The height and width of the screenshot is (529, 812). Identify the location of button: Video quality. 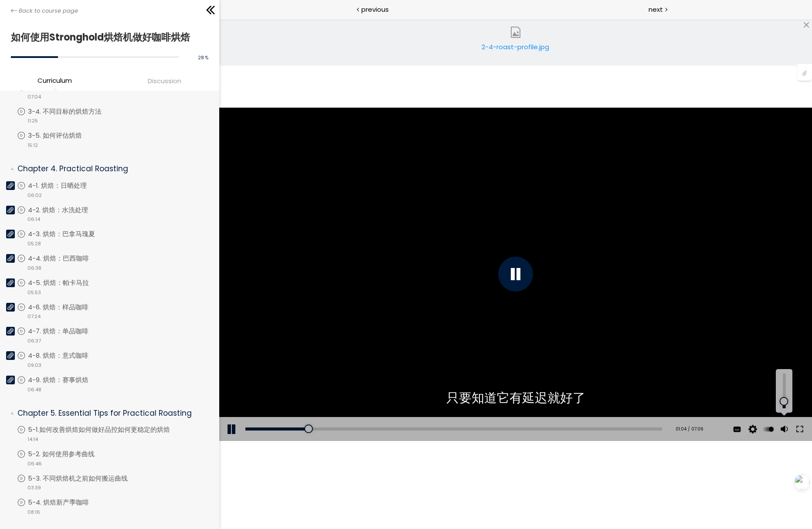
(534, 409).